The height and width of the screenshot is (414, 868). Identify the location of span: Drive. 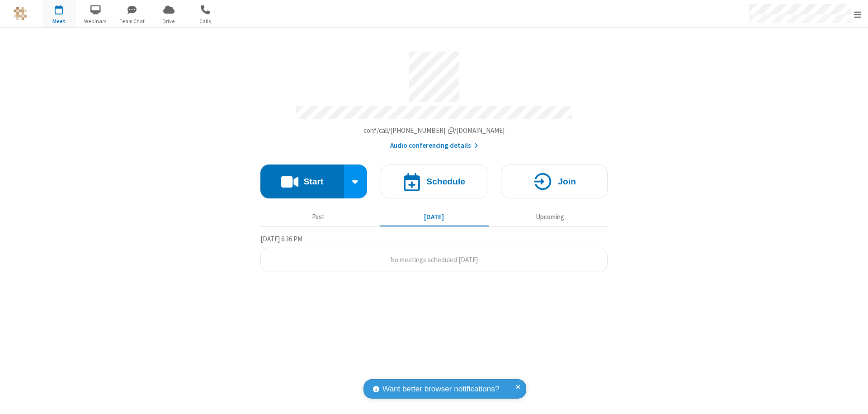
(169, 21).